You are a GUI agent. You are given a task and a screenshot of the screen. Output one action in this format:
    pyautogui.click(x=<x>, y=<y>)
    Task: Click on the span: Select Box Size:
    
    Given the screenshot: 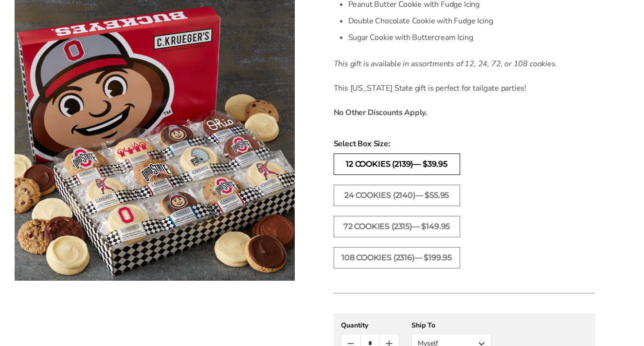 What is the action you would take?
    pyautogui.click(x=464, y=143)
    